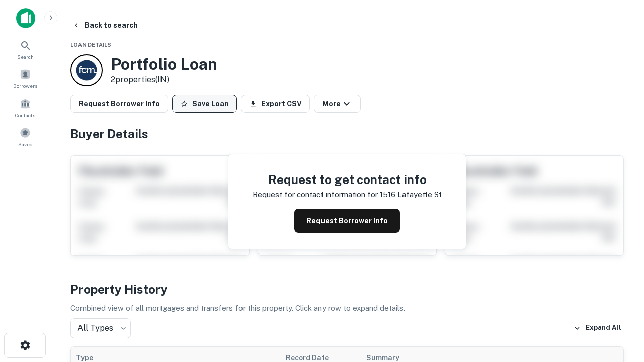 The height and width of the screenshot is (362, 644). What do you see at coordinates (347, 134) in the screenshot?
I see `h4: Buyer Details` at bounding box center [347, 134].